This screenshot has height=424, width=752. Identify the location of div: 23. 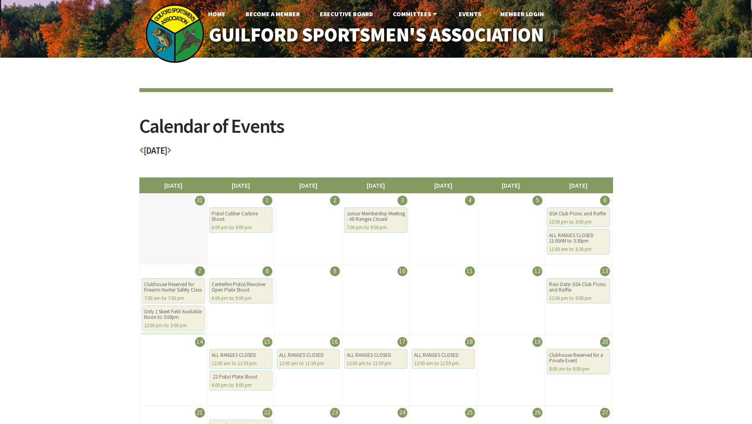
(335, 412).